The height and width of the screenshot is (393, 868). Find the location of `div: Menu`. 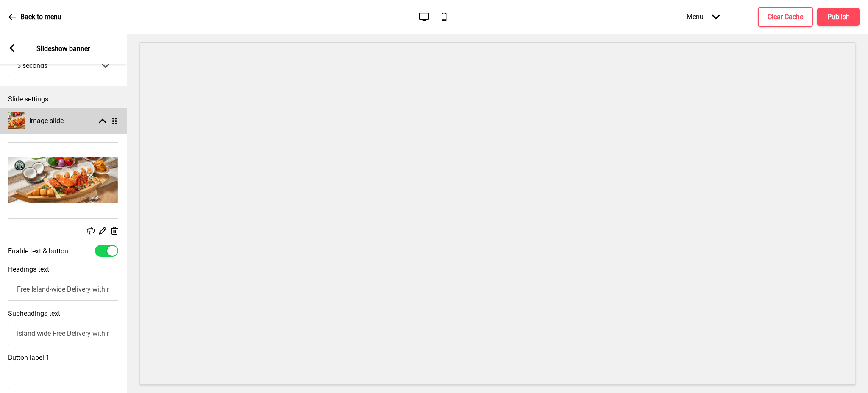

div: Menu is located at coordinates (703, 16).